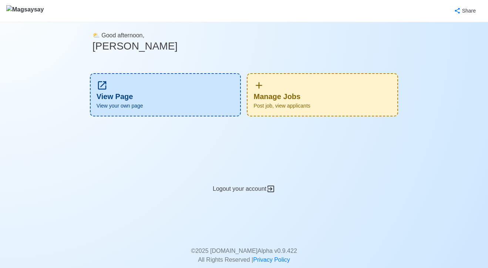 The image size is (488, 268). I want to click on div: ⛅️ Good afternoon,, so click(244, 43).